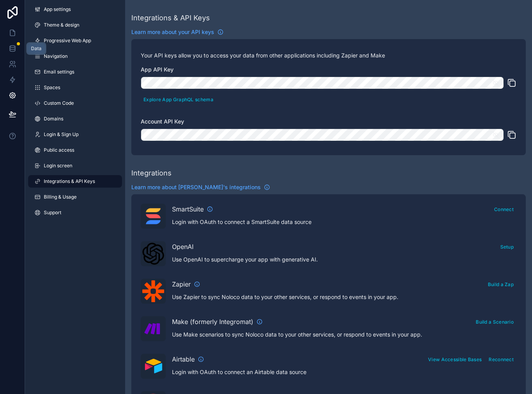  I want to click on img: Airtable, so click(153, 366).